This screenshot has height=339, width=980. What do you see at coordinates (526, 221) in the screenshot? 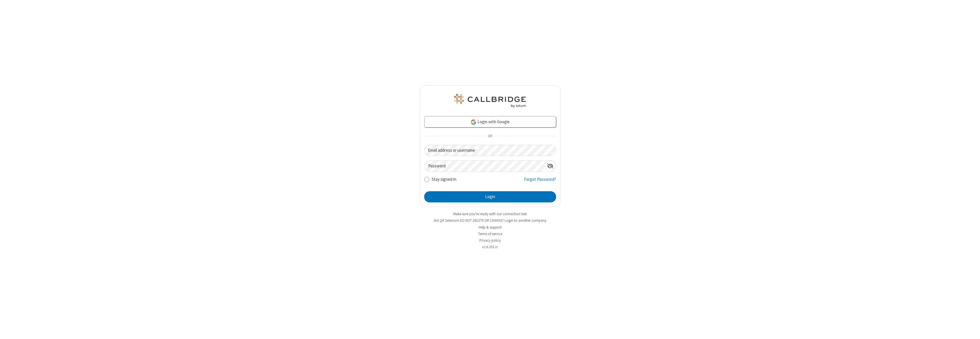
I see `button: Login to another company` at bounding box center [526, 221].